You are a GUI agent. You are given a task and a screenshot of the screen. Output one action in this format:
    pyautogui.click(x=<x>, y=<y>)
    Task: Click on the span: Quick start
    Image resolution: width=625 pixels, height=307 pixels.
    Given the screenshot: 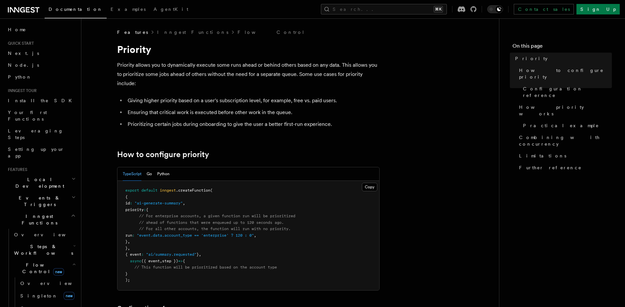 What is the action you would take?
    pyautogui.click(x=19, y=43)
    